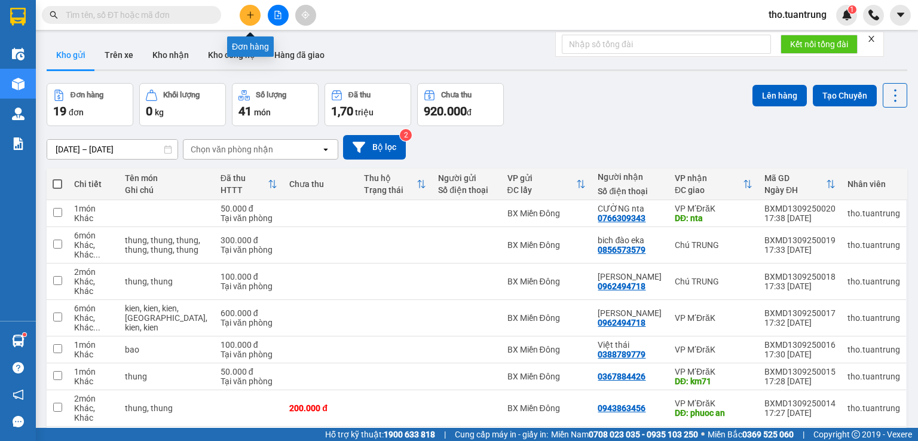 This screenshot has height=441, width=918. Describe the element at coordinates (244, 178) in the screenshot. I see `div: Đã thu` at that location.